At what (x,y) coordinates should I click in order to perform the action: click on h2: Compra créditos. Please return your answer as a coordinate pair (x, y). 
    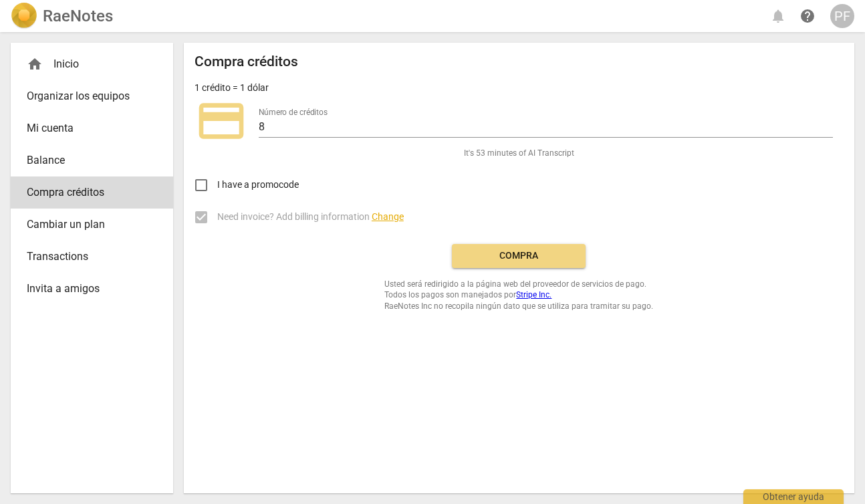
    Looking at the image, I should click on (246, 62).